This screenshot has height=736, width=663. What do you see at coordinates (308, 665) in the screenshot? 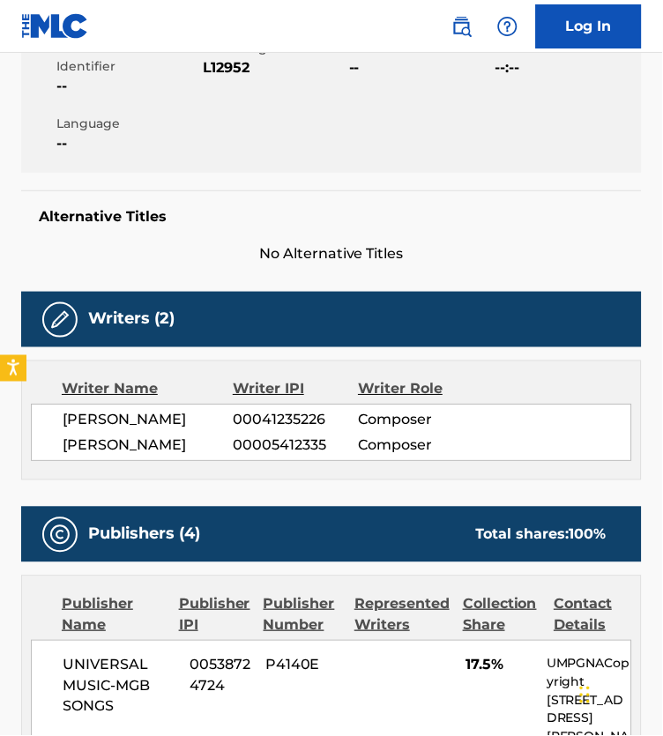
I see `span: P4140E` at bounding box center [308, 665].